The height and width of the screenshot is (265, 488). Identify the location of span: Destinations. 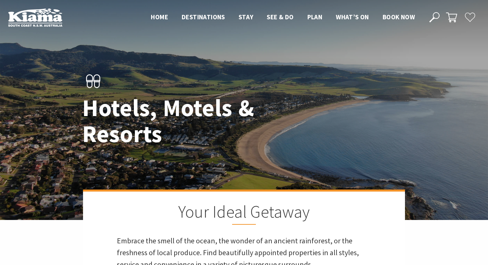
(203, 17).